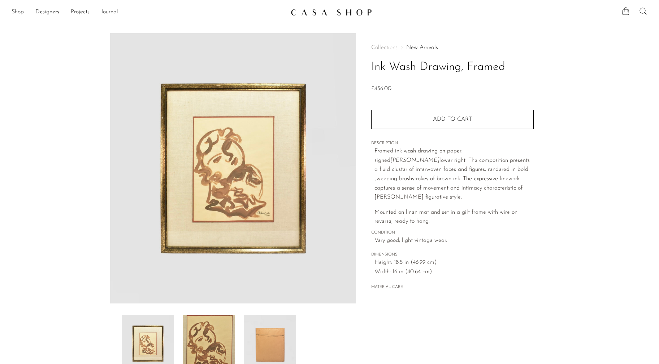  I want to click on a: Shop, so click(18, 12).